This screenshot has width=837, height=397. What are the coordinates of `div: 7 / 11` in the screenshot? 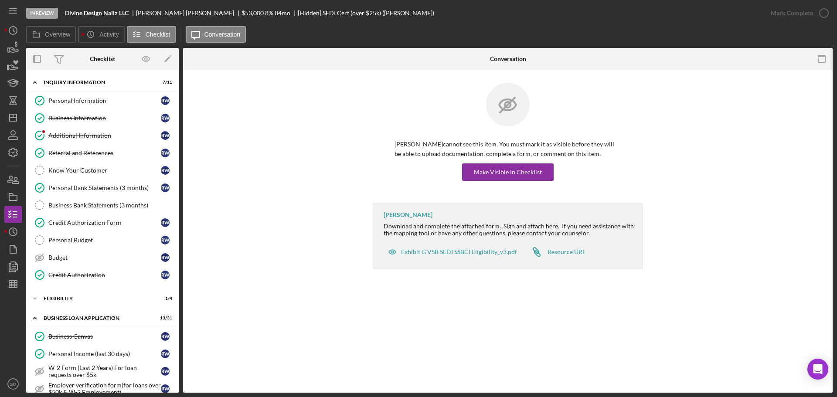 It's located at (164, 82).